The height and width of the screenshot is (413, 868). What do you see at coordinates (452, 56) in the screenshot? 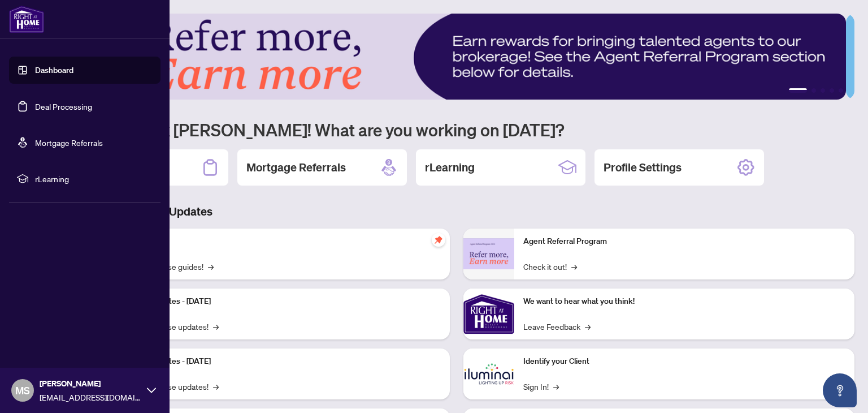
I see `img: Slide 0` at bounding box center [452, 56].